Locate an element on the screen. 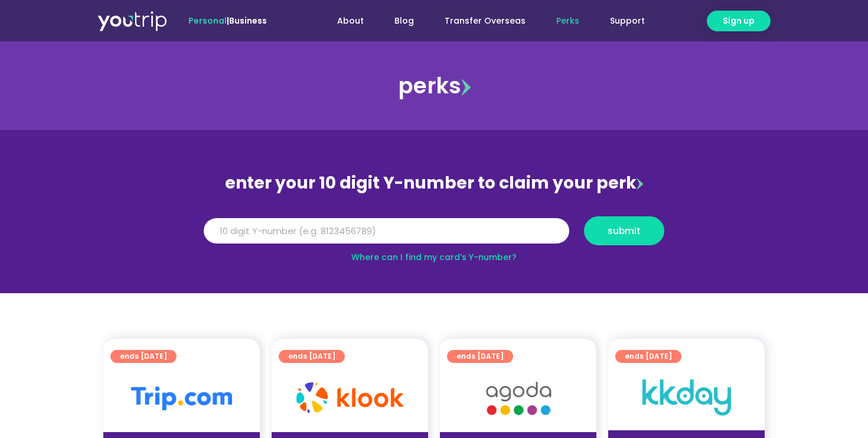  input: 10 digit Y-number (e.g. 8123456789) is located at coordinates (386, 231).